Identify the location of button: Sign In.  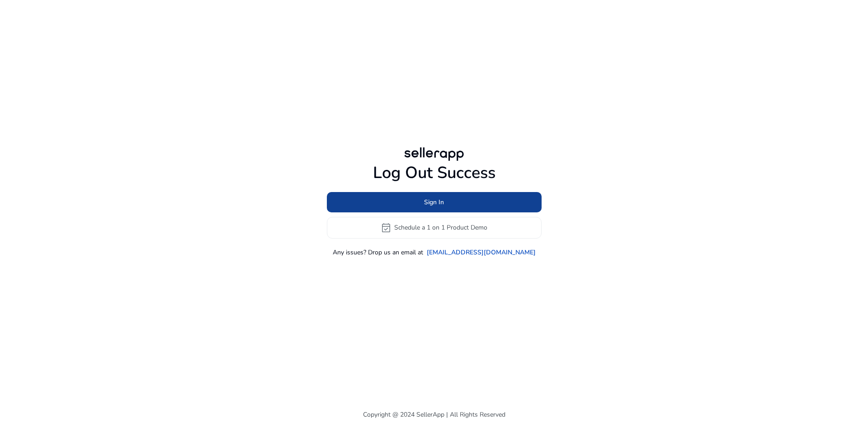
(434, 202).